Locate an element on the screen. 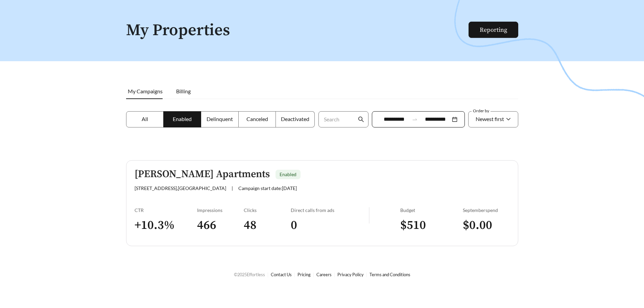  span: All is located at coordinates (145, 119).